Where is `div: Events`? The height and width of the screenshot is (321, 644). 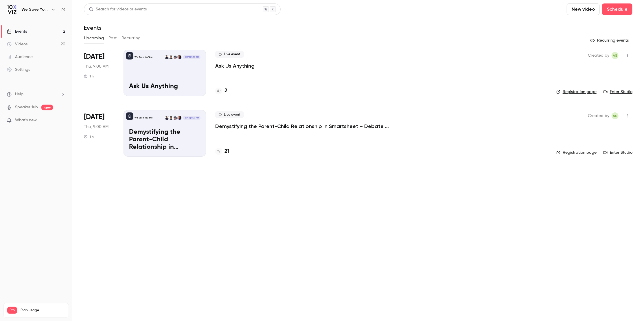
div: Events is located at coordinates (17, 31).